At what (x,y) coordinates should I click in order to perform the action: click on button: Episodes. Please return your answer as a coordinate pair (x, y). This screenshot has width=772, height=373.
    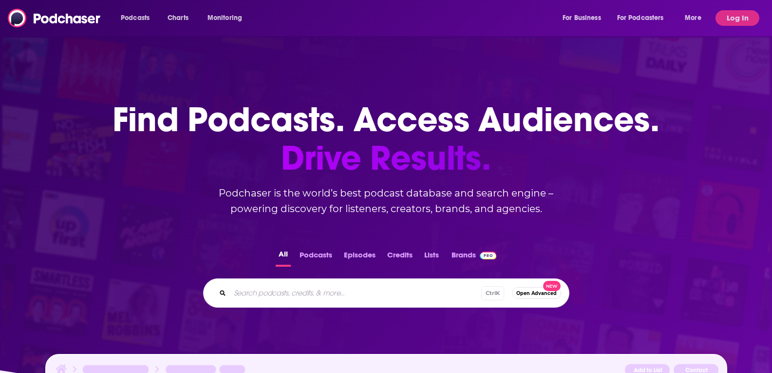
    Looking at the image, I should click on (359, 257).